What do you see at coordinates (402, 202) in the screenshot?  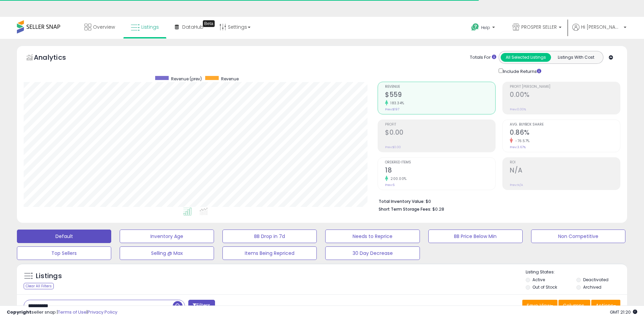 I see `b: Total Inventory Value:` at bounding box center [402, 202].